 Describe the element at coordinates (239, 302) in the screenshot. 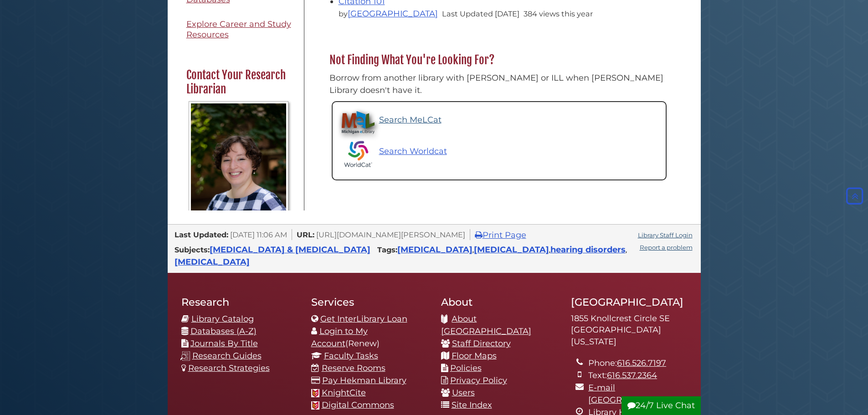

I see `h2: Research` at that location.